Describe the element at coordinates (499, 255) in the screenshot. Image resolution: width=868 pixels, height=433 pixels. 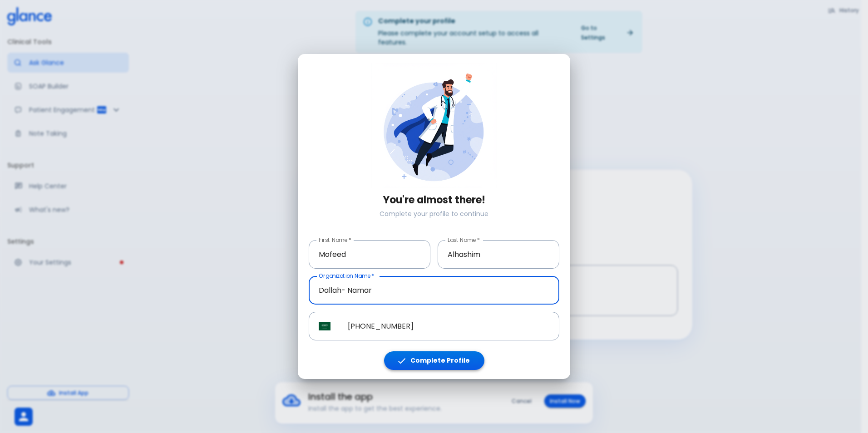
I see `input: Enter your last name` at that location.